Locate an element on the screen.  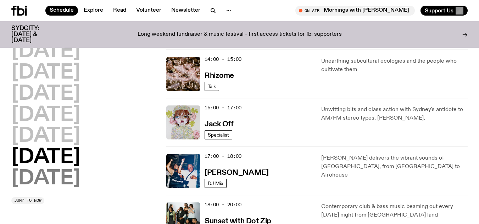
a: Newsletter is located at coordinates (186, 11).